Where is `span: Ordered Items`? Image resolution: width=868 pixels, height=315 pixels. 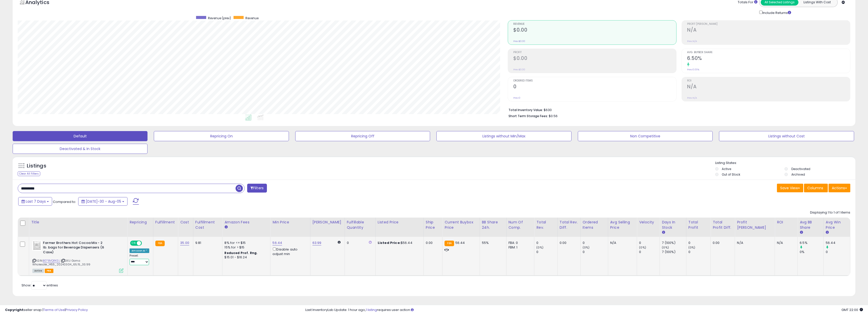 span: Ordered Items is located at coordinates (595, 81).